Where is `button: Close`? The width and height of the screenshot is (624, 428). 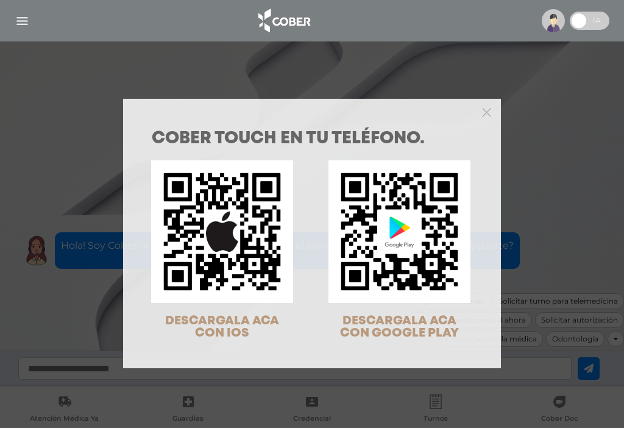 button: Close is located at coordinates (486, 112).